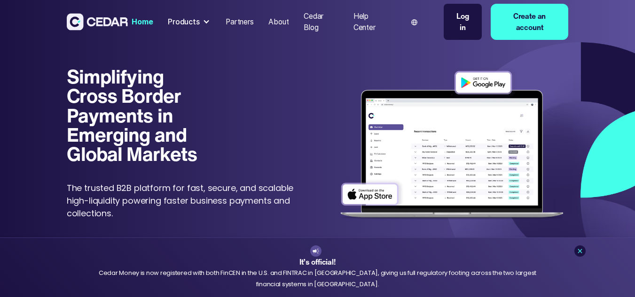 Image resolution: width=635 pixels, height=297 pixels. Describe the element at coordinates (183, 201) in the screenshot. I see `p: The trusted B2B platform for fast, secure, and scalable high-liquidity powering faster business p...` at that location.